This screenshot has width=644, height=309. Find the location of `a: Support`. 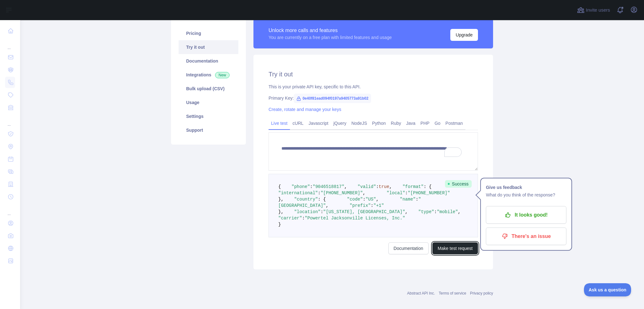

a: Support is located at coordinates (208, 130).